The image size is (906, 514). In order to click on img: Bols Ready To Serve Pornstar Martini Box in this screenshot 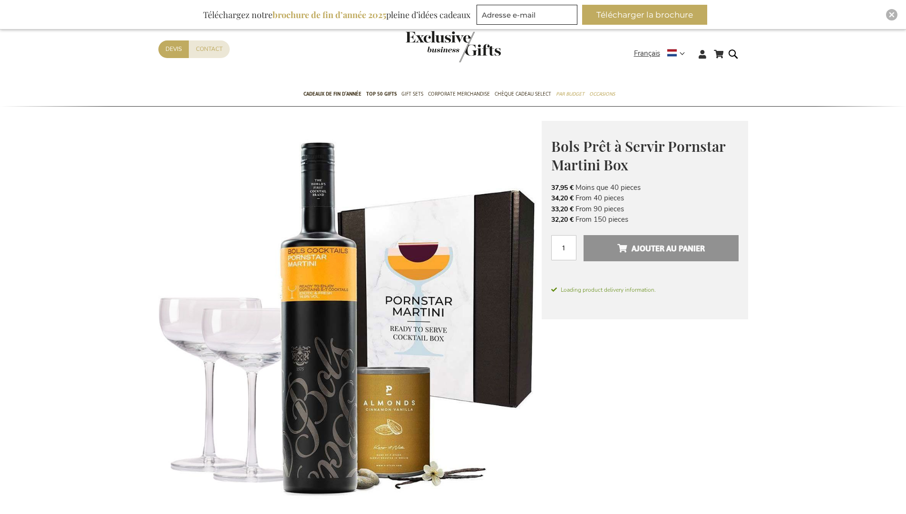, I will do `click(350, 312)`.